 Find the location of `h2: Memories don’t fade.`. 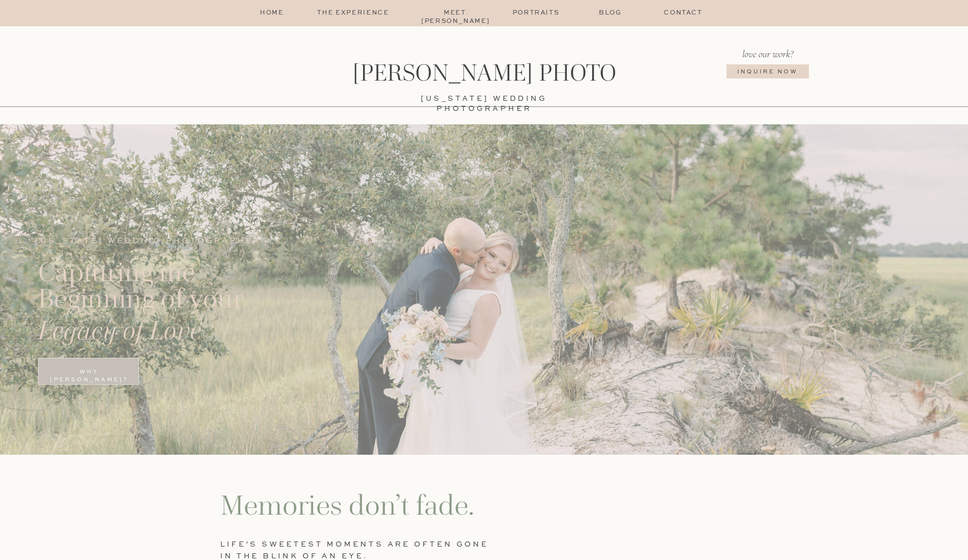

h2: Memories don’t fade. is located at coordinates (361, 511).